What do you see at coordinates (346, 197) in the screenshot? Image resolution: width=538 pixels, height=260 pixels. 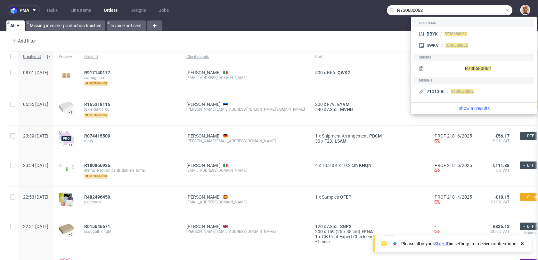 I see `a: OFEP` at bounding box center [346, 197].